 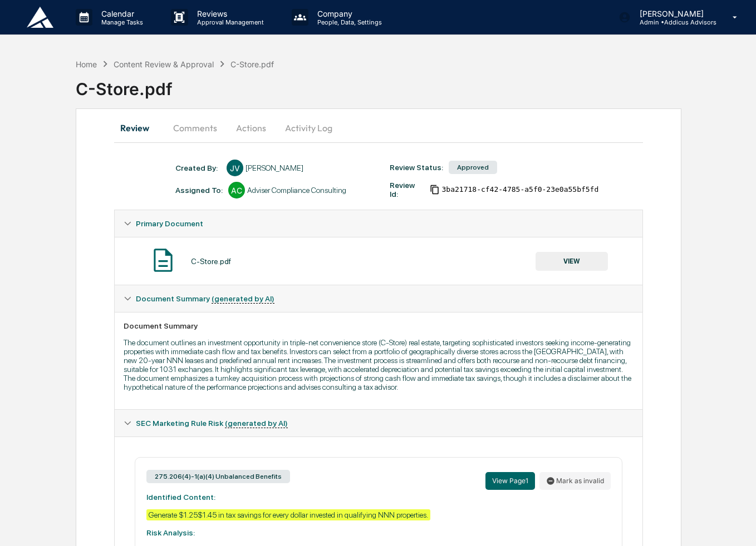 What do you see at coordinates (163, 260) in the screenshot?
I see `img: Document Icon` at bounding box center [163, 260].